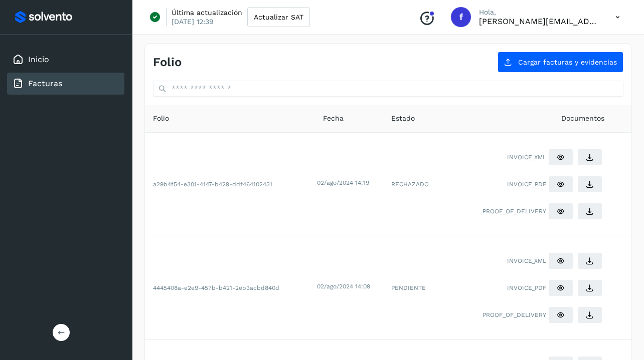 The image size is (644, 360). I want to click on span: Documentos, so click(583, 118).